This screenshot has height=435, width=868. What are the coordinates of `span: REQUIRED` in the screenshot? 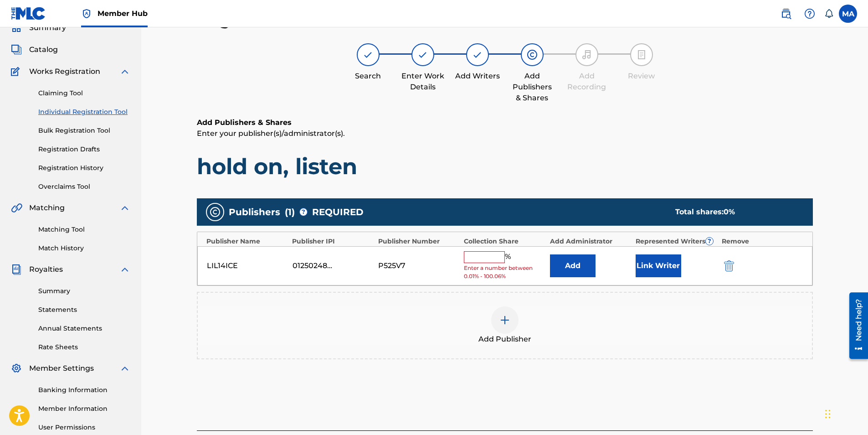 It's located at (338, 212).